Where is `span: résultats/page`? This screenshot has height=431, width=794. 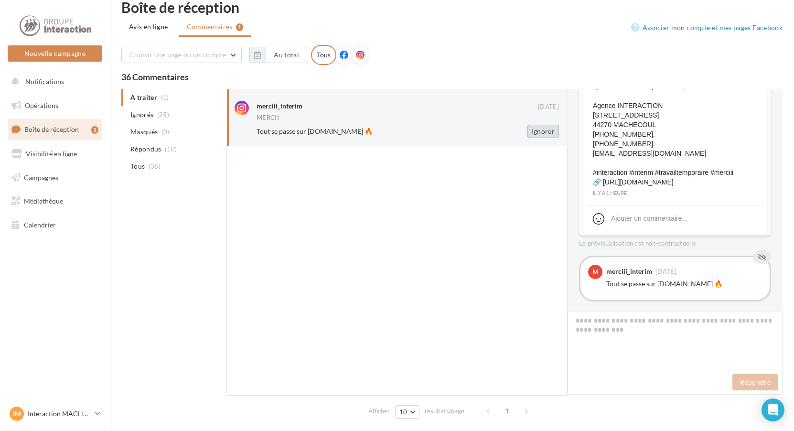 span: résultats/page is located at coordinates (445, 411).